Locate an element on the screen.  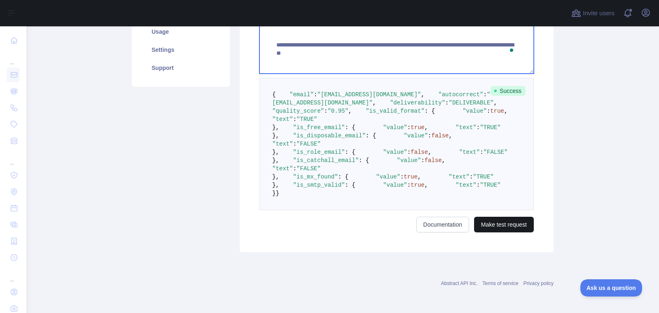
span: "0.95" is located at coordinates (338, 111).